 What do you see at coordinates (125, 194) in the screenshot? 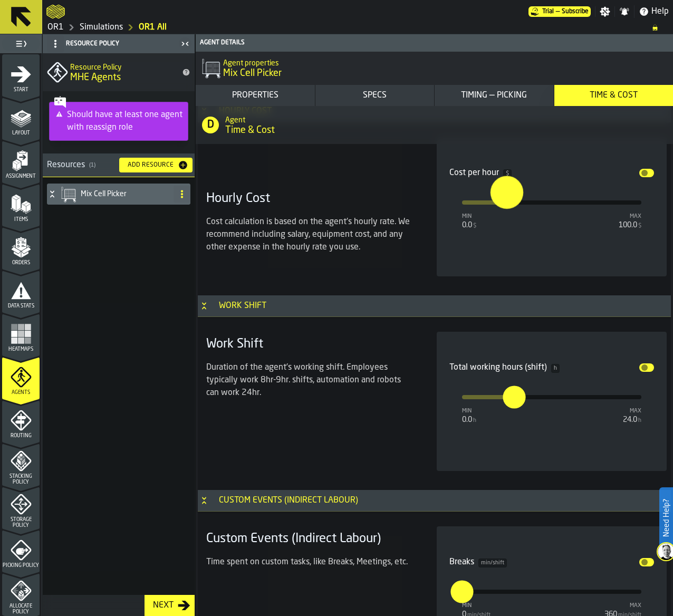
I see `h4: Mix Cell Picker` at bounding box center [125, 194].